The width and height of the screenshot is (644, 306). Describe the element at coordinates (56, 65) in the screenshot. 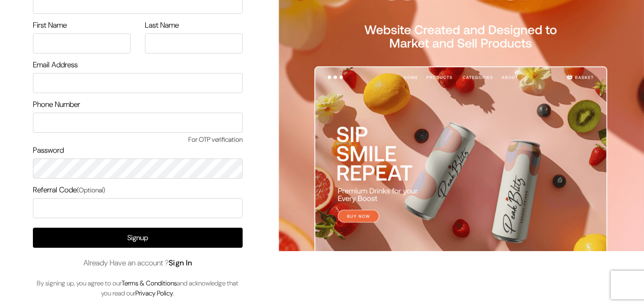

I see `label: Email Address` at that location.